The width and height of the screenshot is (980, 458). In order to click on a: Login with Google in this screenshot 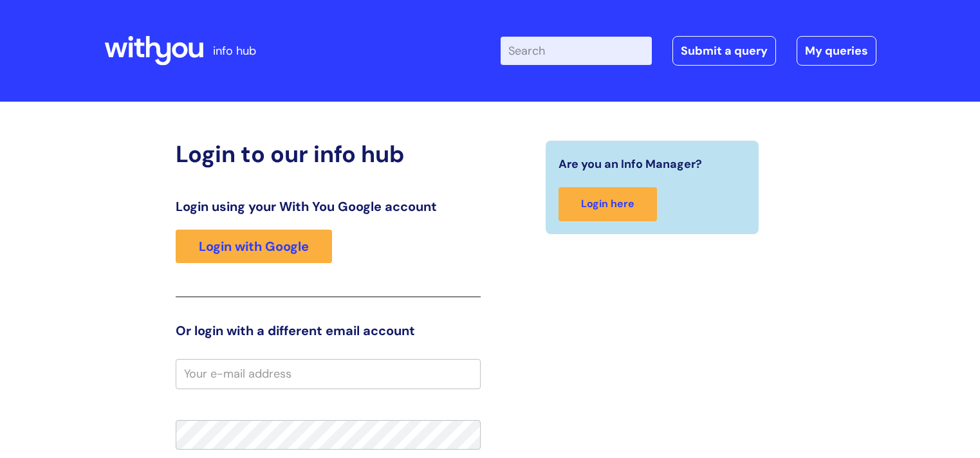, I will do `click(253, 246)`.